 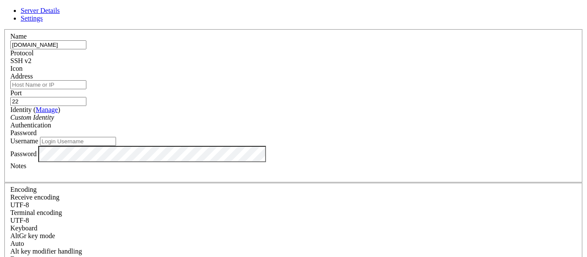 What do you see at coordinates (24, 141) in the screenshot?
I see `label: Username` at bounding box center [24, 141].